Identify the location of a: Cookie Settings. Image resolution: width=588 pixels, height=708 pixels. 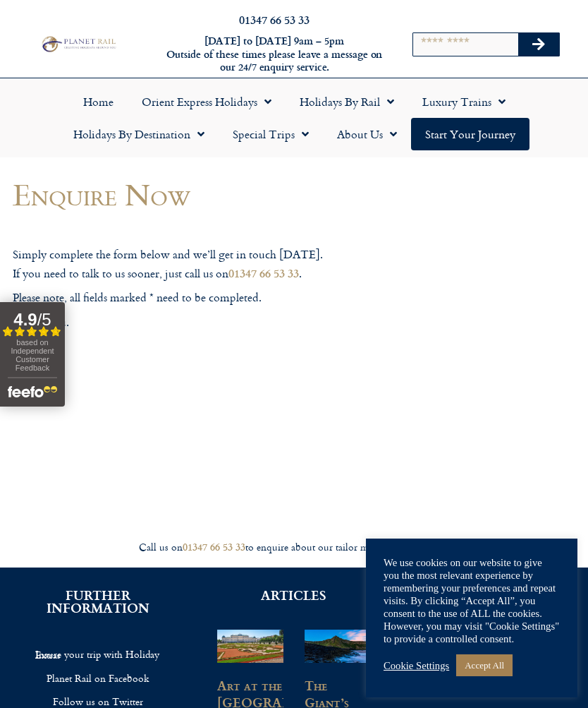
(416, 665).